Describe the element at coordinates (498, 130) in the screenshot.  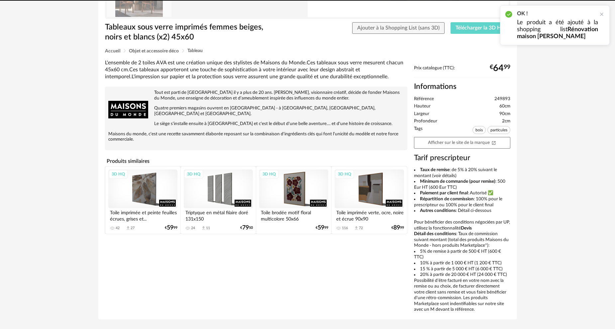
I see `span: particules` at that location.